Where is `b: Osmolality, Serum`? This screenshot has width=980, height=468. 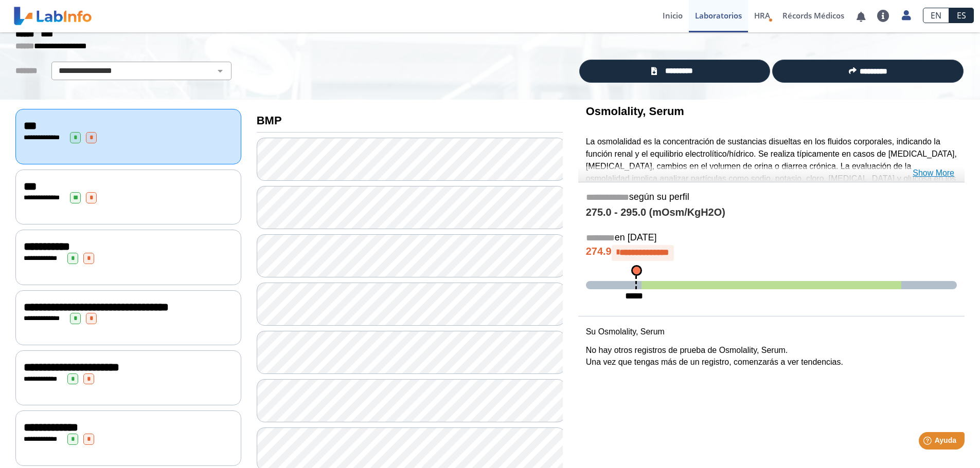 b: Osmolality, Serum is located at coordinates (634, 111).